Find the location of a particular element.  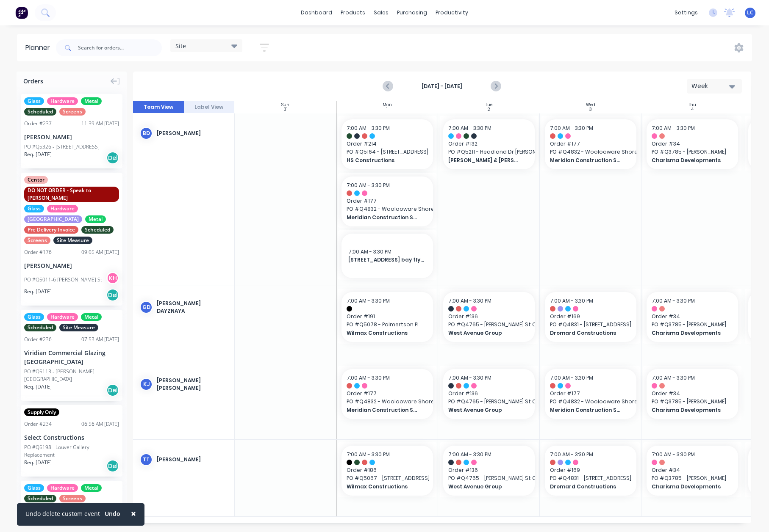

div: KJ is located at coordinates (147, 385).